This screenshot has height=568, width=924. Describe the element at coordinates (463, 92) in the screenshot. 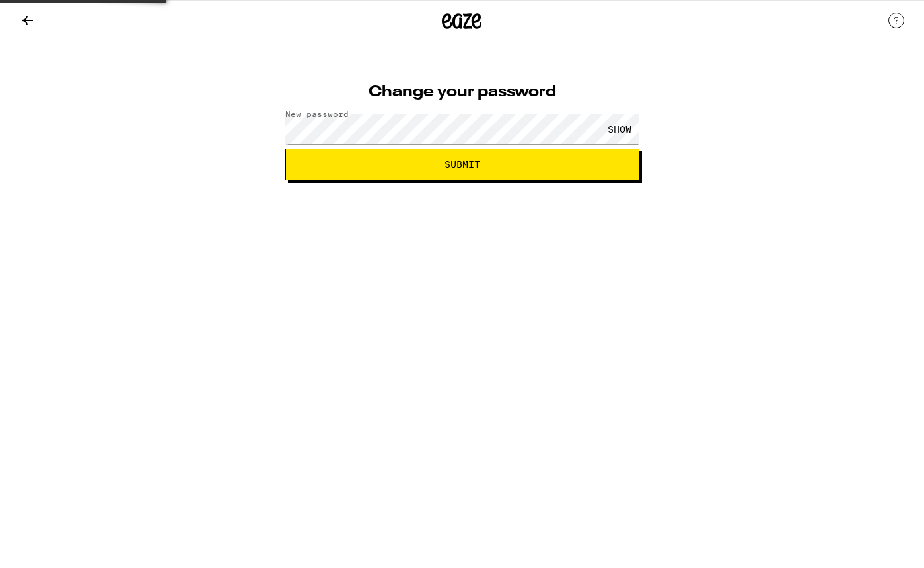

I see `h1: Change your password` at that location.